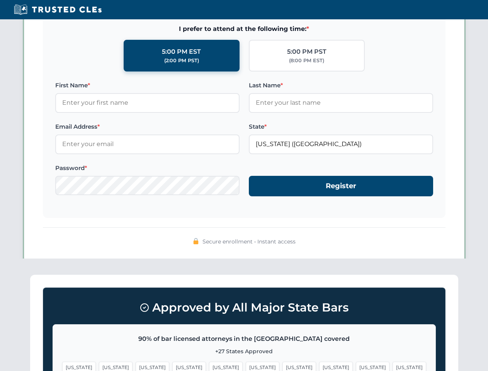  I want to click on h3: Approved by All Major State Bars, so click(244, 308).